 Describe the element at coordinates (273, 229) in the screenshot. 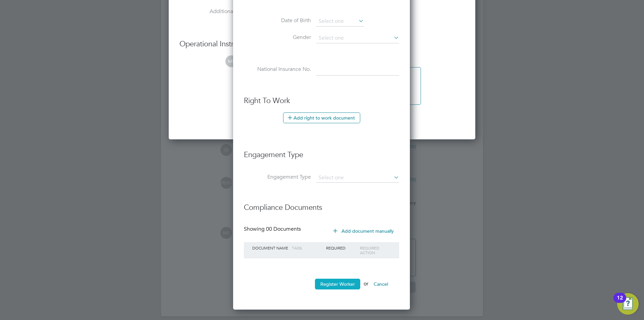

I see `div: Showing` at that location.